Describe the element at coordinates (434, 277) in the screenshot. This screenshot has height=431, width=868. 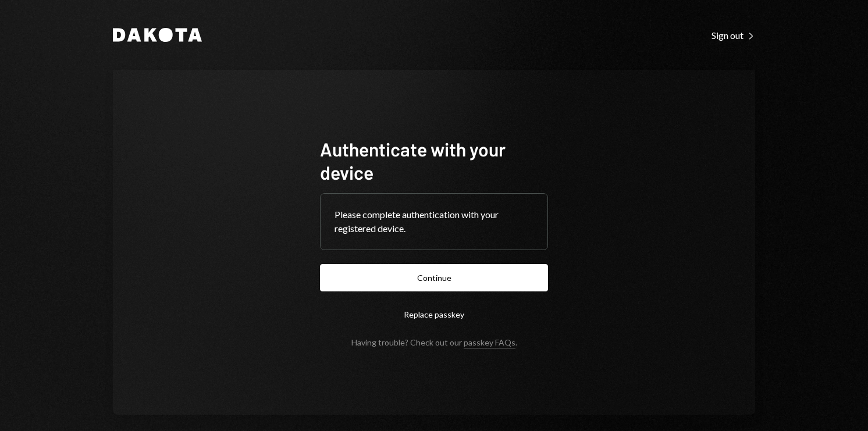
I see `button: Continue` at that location.